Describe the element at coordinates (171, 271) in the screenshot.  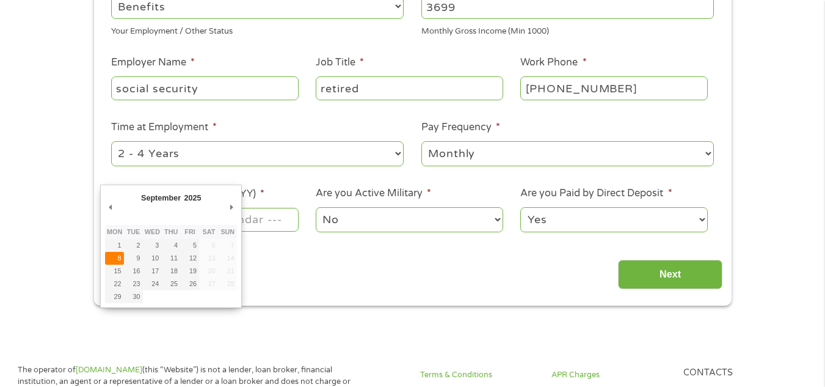
I see `button: 18` at that location.